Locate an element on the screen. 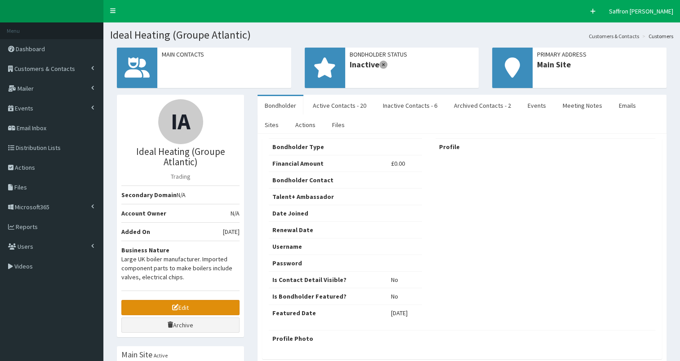 The height and width of the screenshot is (361, 680). th: Financial Amount is located at coordinates (328, 164).